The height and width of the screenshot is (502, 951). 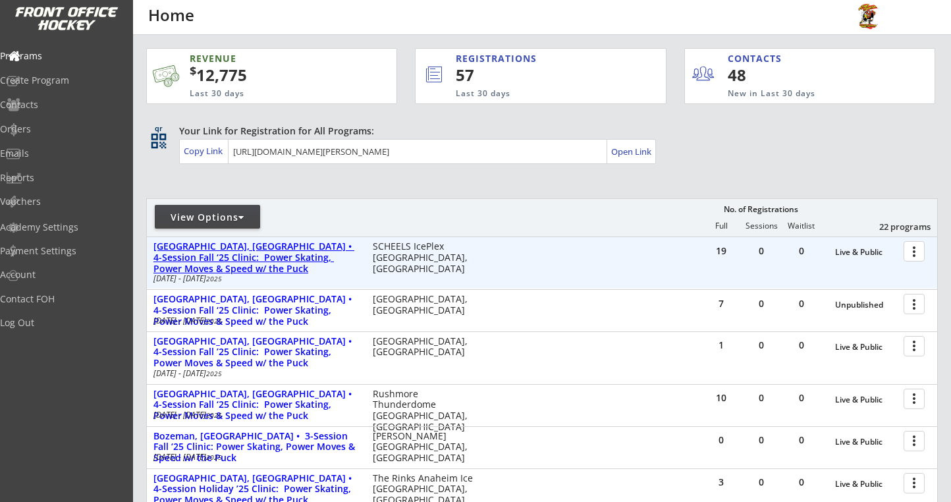 I want to click on div: 19, so click(x=721, y=251).